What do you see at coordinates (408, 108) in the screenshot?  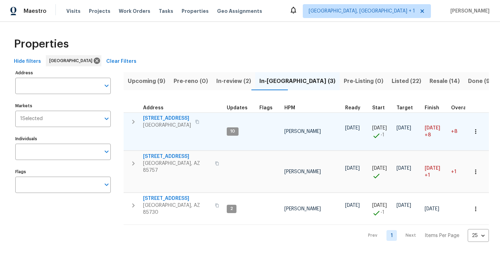 I see `div: Target renovation project end date` at bounding box center [408, 108].